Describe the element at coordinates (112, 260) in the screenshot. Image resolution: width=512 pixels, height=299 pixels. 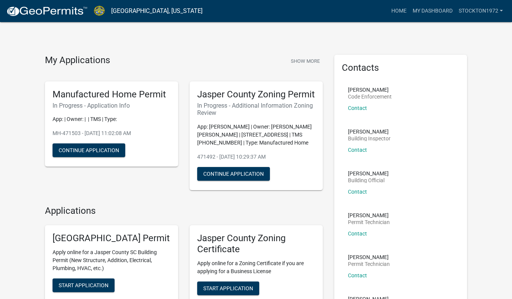
I see `p: Apply online for a Jasper County SC Building Permit (New Structure, Addition, Electrical, Plumbin...` at that location.